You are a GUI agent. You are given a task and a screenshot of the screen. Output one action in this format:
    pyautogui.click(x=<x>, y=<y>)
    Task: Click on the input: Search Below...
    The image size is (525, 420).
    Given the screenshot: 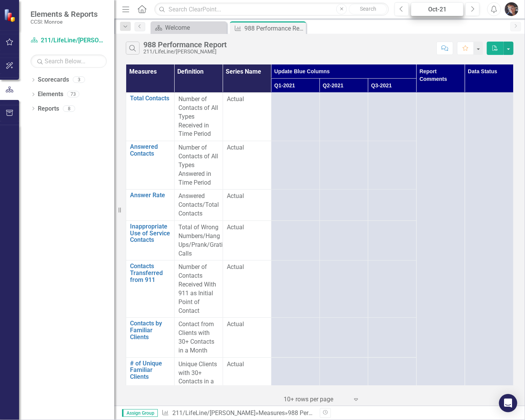 What is the action you would take?
    pyautogui.click(x=69, y=61)
    